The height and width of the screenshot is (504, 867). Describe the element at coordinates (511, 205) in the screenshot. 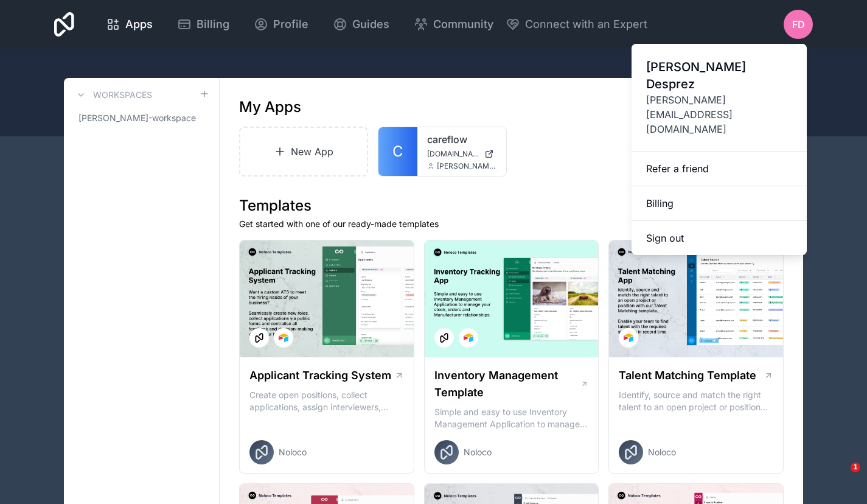

I see `h1: Templates` at that location.